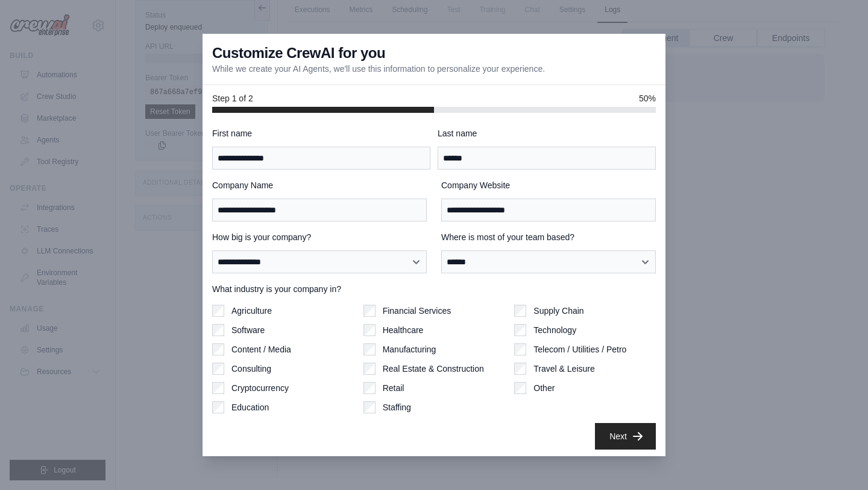  What do you see at coordinates (252, 368) in the screenshot?
I see `label: Consulting` at bounding box center [252, 368].